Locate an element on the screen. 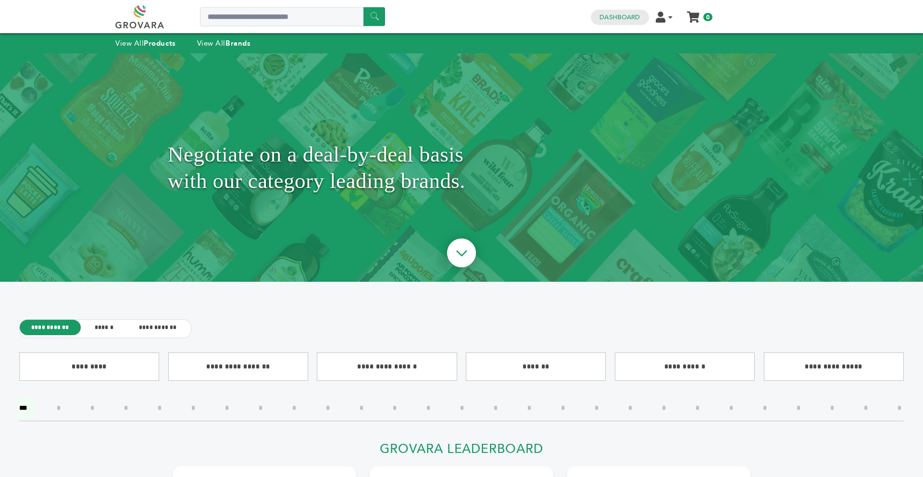 The image size is (923, 477). a: My Cart is located at coordinates (693, 13).